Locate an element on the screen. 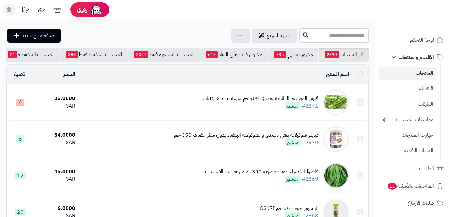 The width and height of the screenshot is (451, 217). a: التحرير لسريع is located at coordinates (274, 36).